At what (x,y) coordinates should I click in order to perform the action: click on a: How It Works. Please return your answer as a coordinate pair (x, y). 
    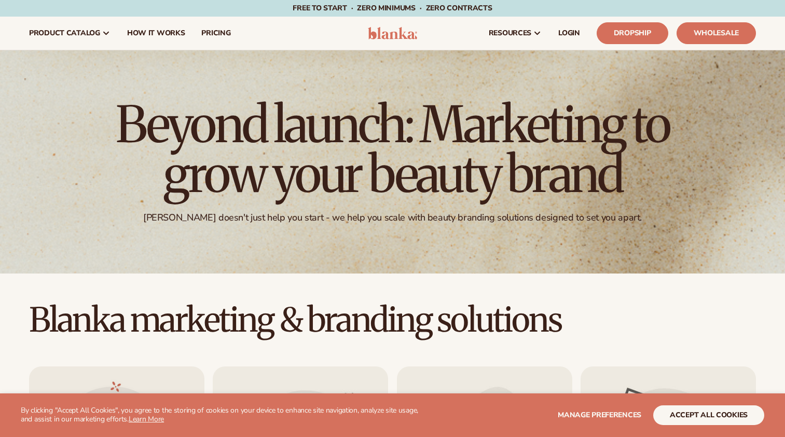
    Looking at the image, I should click on (156, 33).